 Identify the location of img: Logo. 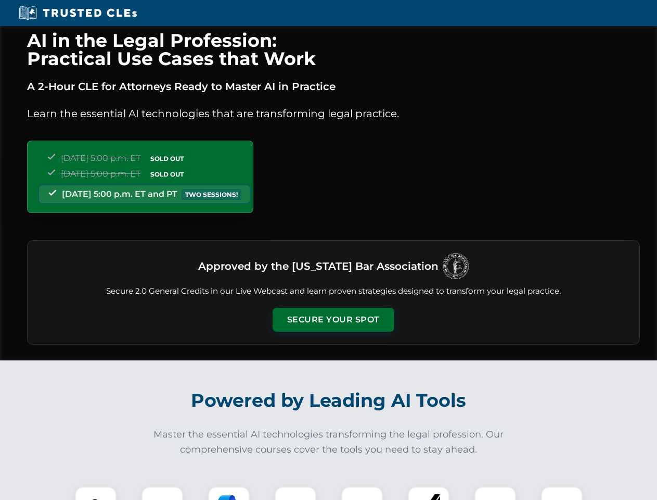
(456, 266).